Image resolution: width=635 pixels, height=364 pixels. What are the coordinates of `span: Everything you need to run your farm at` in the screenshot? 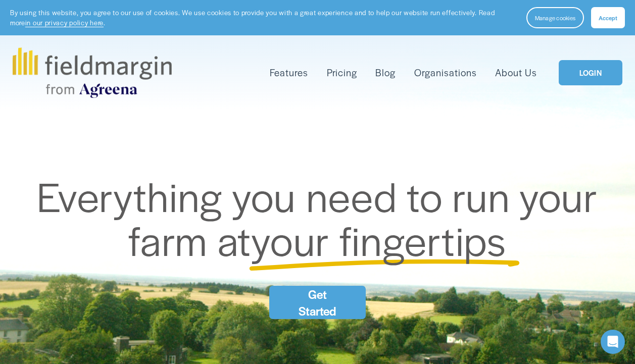 It's located at (322, 217).